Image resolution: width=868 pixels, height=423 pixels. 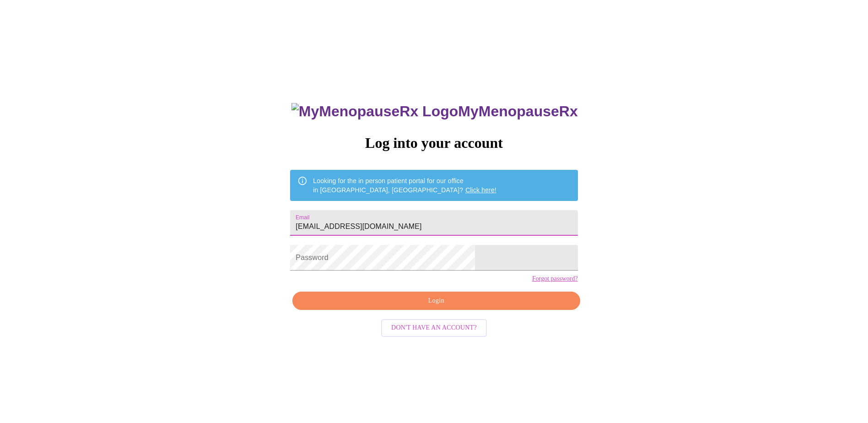 I want to click on img: MyMenopauseRx Logo, so click(x=375, y=111).